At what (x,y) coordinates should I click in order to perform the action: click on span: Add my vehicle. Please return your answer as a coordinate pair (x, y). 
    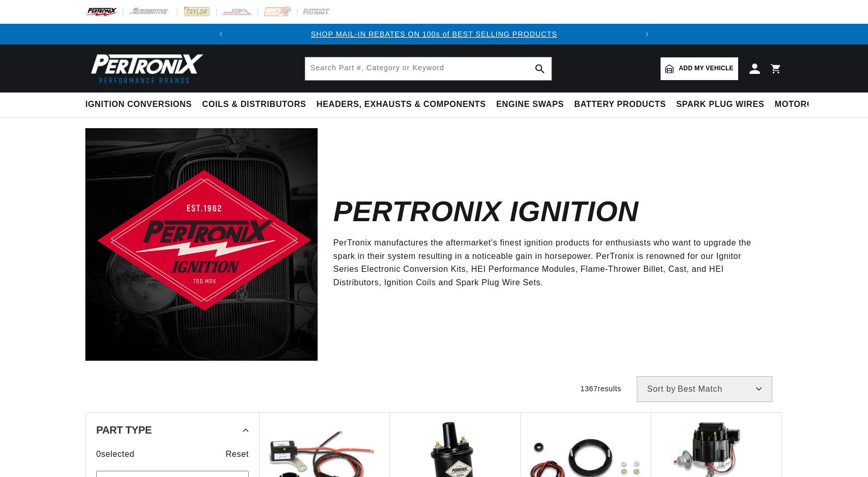
    Looking at the image, I should click on (706, 68).